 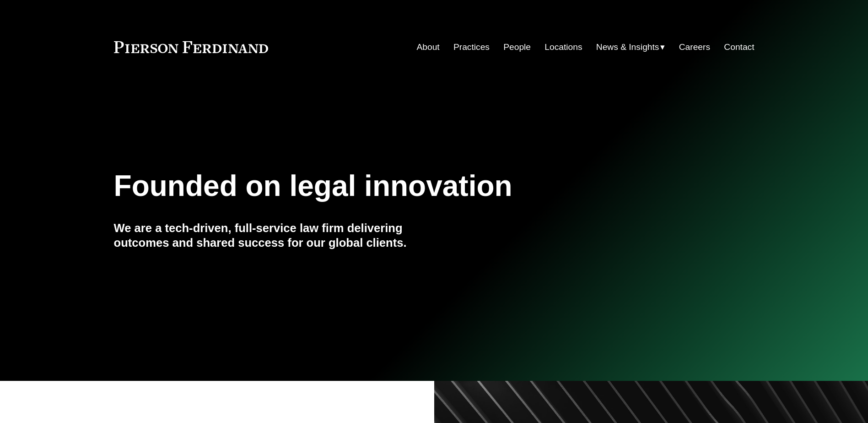 I want to click on span: News & Insights, so click(x=628, y=47).